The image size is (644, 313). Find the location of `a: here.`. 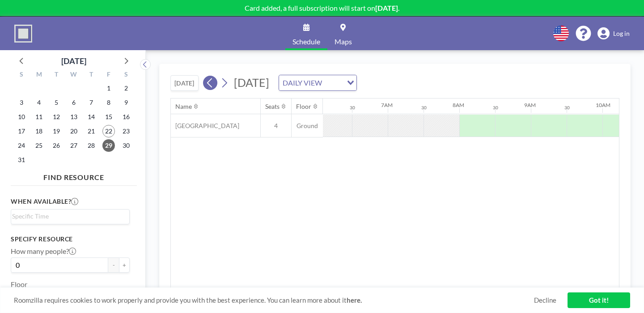

a: here. is located at coordinates (354, 300).